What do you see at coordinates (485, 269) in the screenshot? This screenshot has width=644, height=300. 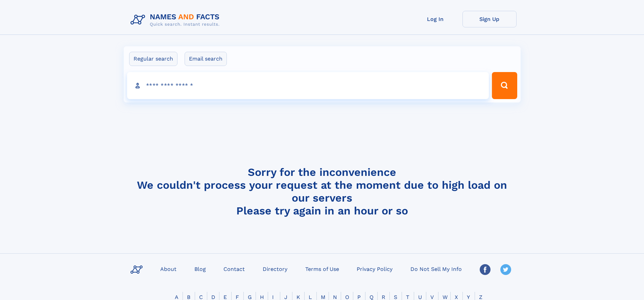 I see `img: Facebook` at bounding box center [485, 269].